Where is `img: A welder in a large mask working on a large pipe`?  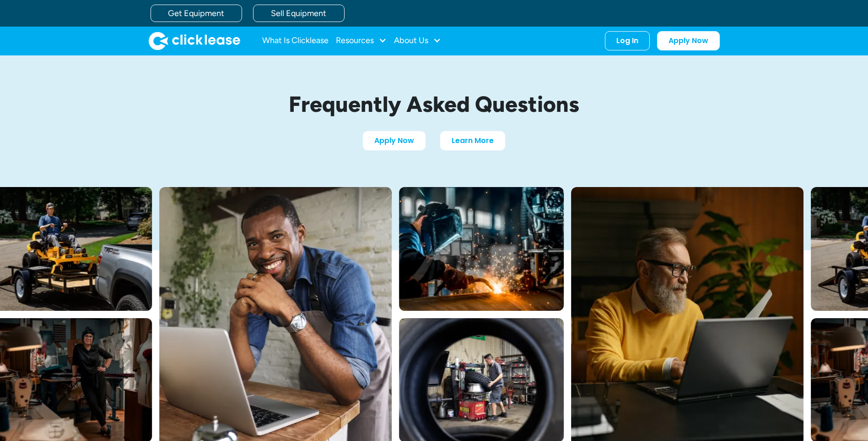 img: A welder in a large mask working on a large pipe is located at coordinates (482, 249).